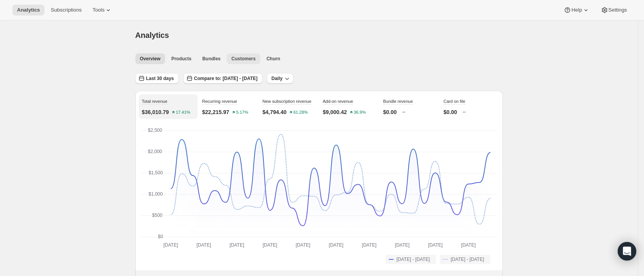 This screenshot has width=644, height=276. Describe the element at coordinates (614, 10) in the screenshot. I see `button: Settings` at that location.